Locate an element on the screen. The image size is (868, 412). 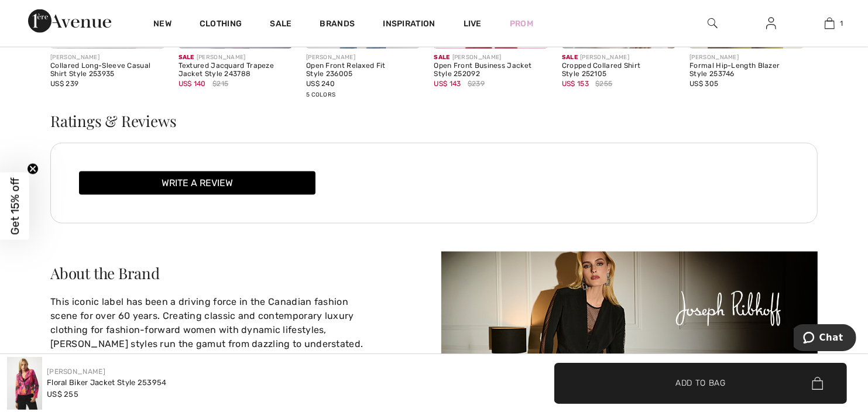
a: New is located at coordinates (162, 24).